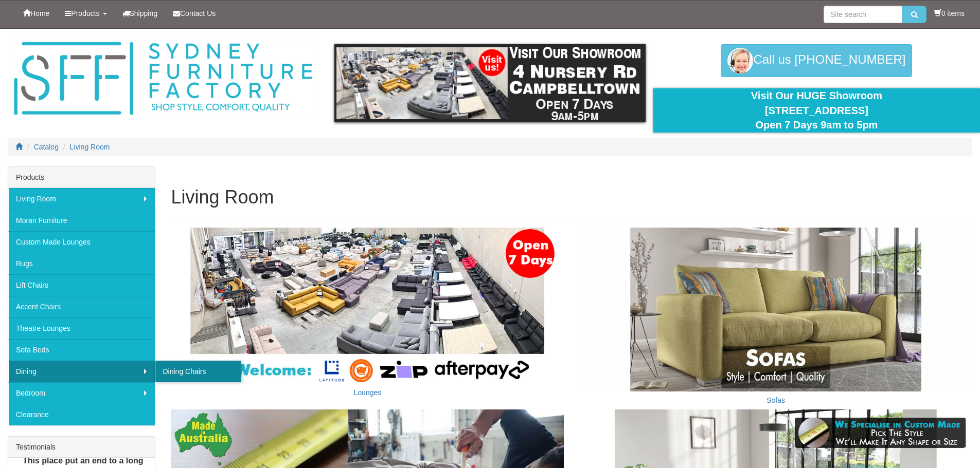  I want to click on a: Dining Chairs, so click(198, 372).